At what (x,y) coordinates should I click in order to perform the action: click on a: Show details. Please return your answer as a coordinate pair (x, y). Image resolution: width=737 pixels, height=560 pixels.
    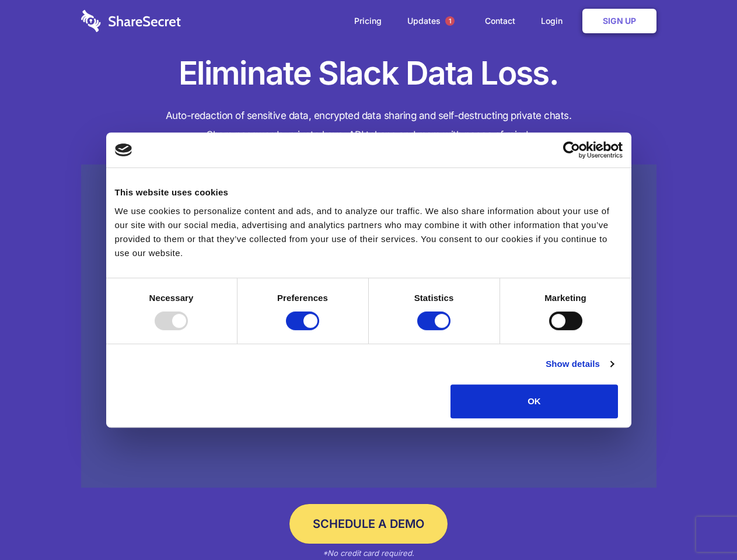
    Looking at the image, I should click on (579, 364).